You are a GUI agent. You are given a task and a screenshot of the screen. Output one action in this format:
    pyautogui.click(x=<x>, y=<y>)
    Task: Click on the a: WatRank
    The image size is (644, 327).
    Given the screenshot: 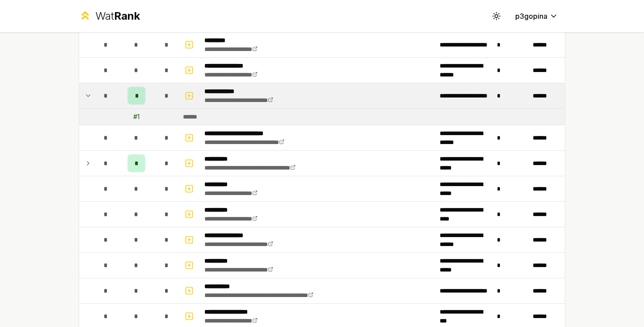 What is the action you would take?
    pyautogui.click(x=109, y=16)
    